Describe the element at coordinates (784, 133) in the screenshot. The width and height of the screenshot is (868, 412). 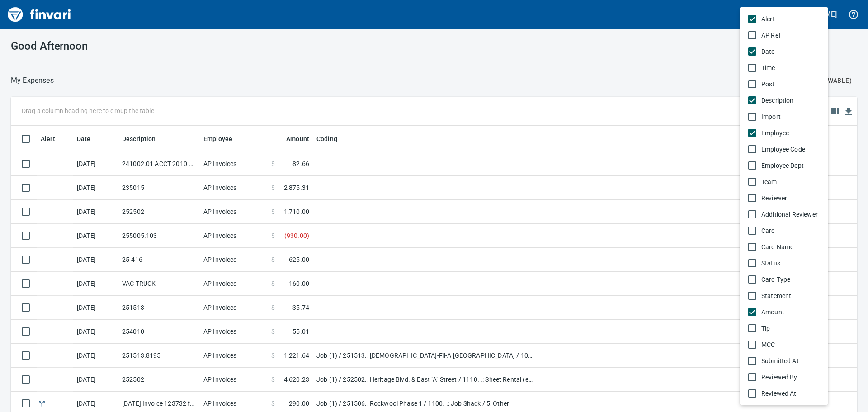
I see `li: Employee` at that location.